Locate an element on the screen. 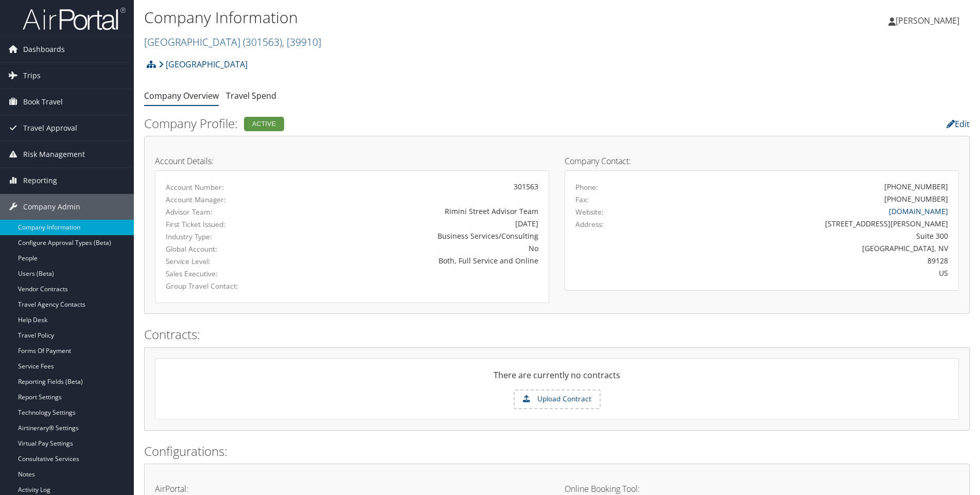  div: 301563 is located at coordinates (416, 186).